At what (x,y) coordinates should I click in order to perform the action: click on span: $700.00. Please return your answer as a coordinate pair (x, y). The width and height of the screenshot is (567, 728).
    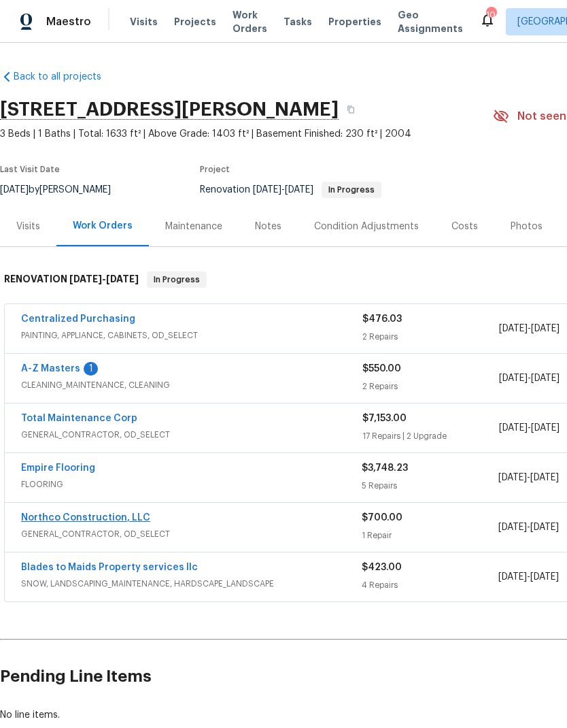
    Looking at the image, I should click on (382, 518).